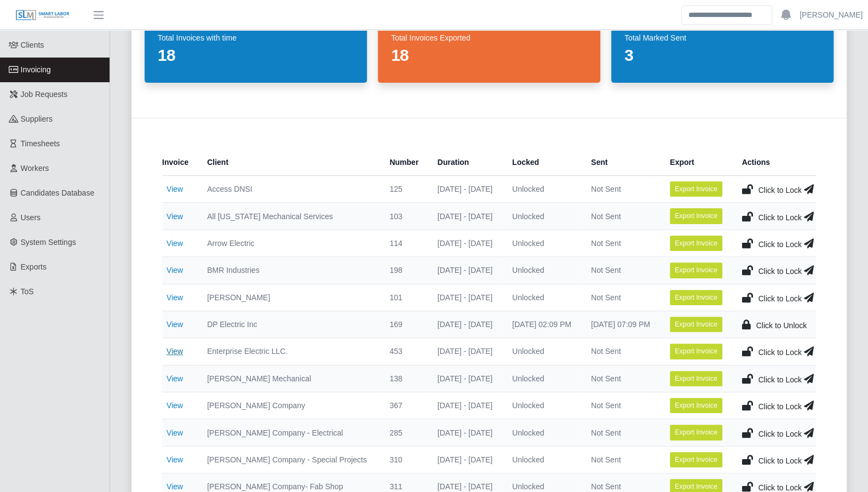 This screenshot has width=868, height=492. Describe the element at coordinates (697, 162) in the screenshot. I see `th: Export` at that location.